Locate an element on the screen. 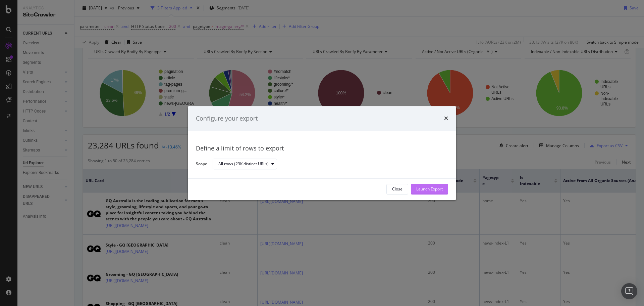  button: Launch Export is located at coordinates (430, 189).